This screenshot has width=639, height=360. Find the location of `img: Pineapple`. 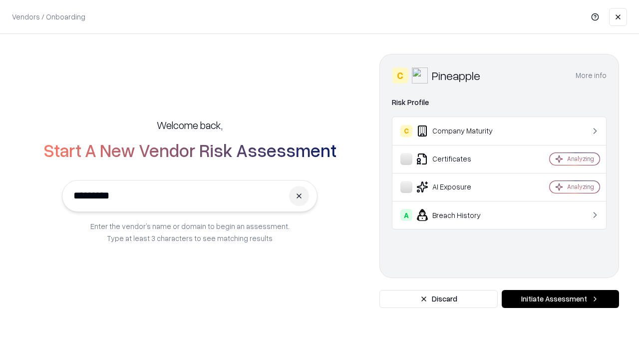

img: Pineapple is located at coordinates (420, 75).